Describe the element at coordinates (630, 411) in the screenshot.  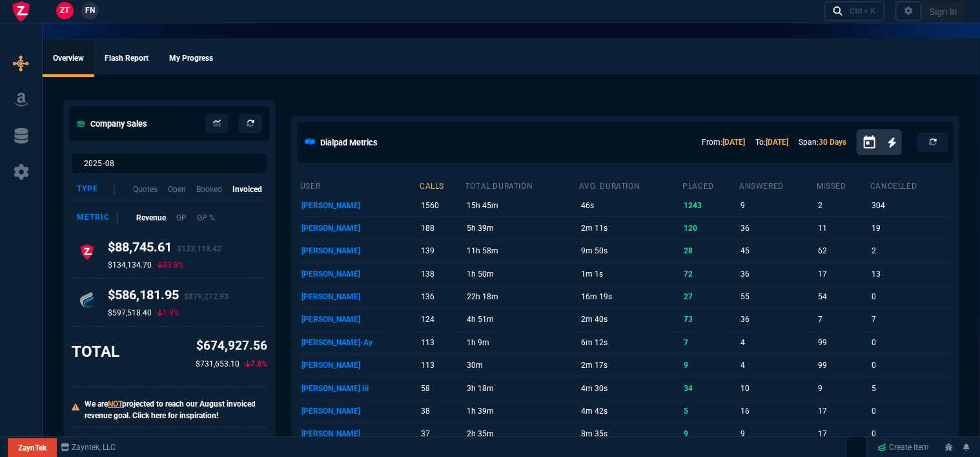
I see `p: 4m 42s` at that location.